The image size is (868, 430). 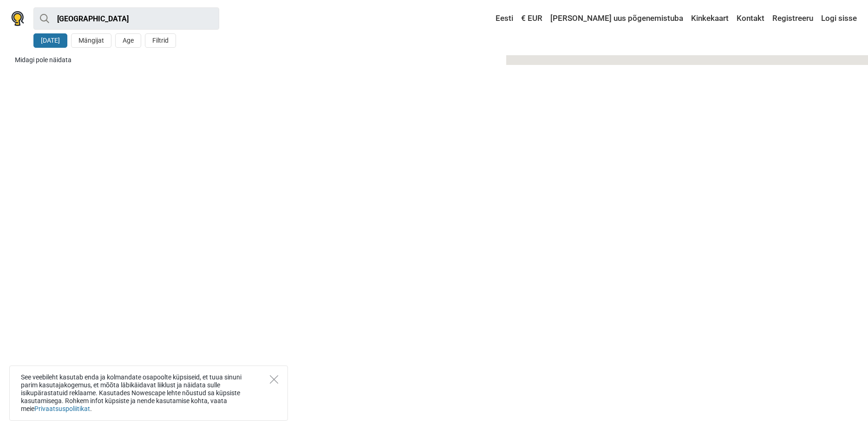 What do you see at coordinates (531, 18) in the screenshot?
I see `a: € EUR` at bounding box center [531, 18].